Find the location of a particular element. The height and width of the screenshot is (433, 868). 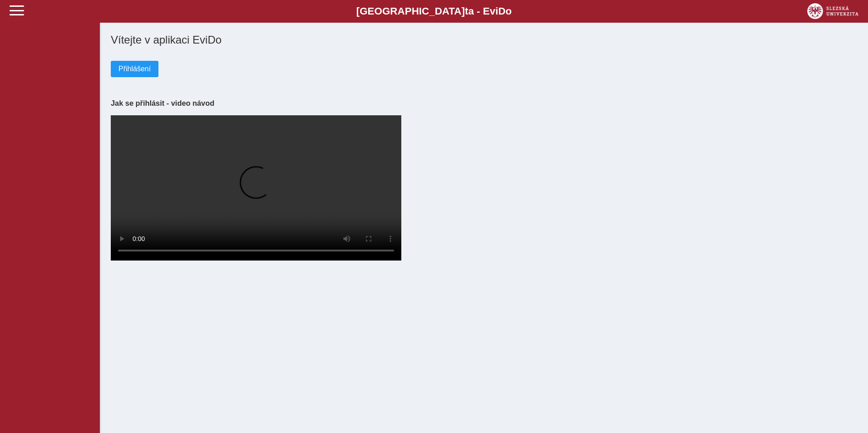

img: logo_web_su.png is located at coordinates (833, 11).